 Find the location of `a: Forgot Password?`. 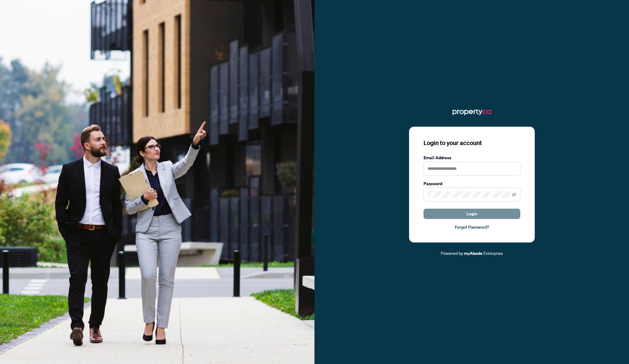

a: Forgot Password? is located at coordinates (472, 227).